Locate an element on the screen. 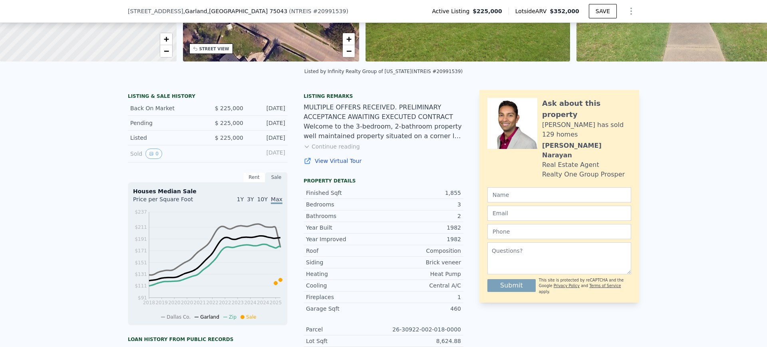 The width and height of the screenshot is (767, 347). div: Garage Sqft is located at coordinates (345, 309).